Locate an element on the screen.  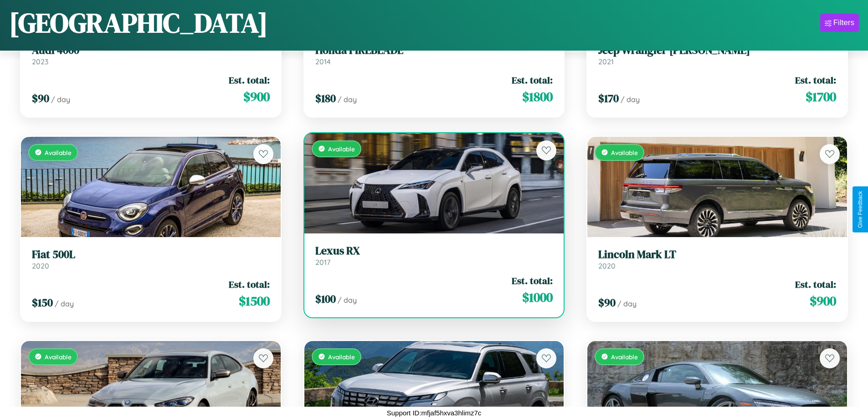
p: Support ID: mfjaf5hxva3hlimz7c is located at coordinates (434, 413).